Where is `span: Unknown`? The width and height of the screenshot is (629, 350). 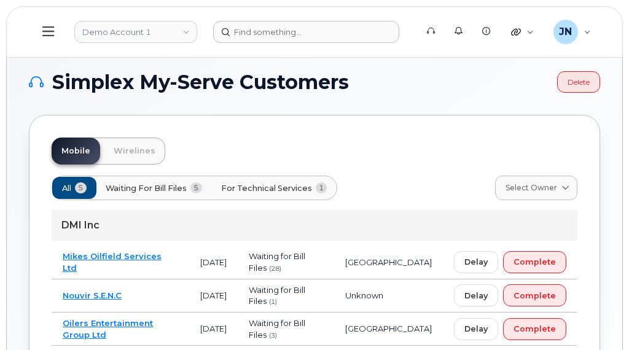 span: Unknown is located at coordinates (364, 296).